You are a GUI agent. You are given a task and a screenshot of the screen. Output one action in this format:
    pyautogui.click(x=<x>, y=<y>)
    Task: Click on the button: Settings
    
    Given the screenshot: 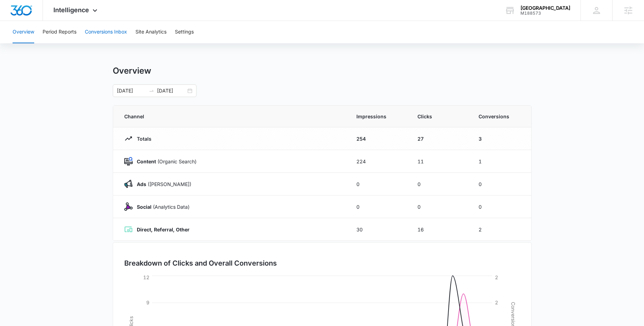 What is the action you would take?
    pyautogui.click(x=184, y=32)
    